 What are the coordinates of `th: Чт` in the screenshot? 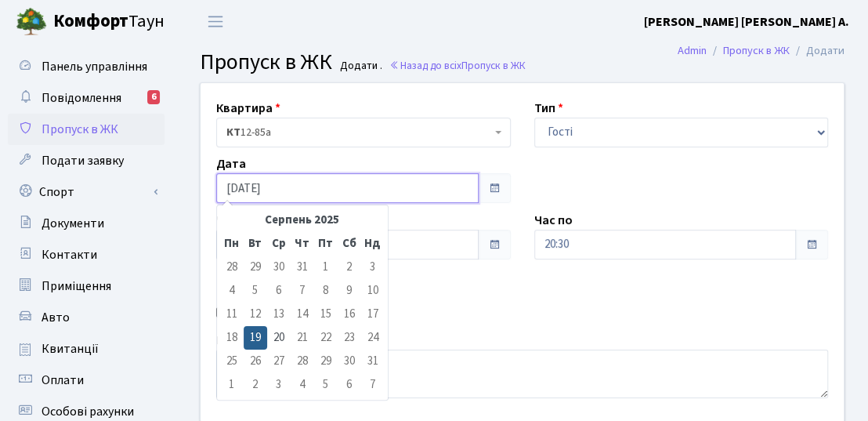 It's located at (303, 244).